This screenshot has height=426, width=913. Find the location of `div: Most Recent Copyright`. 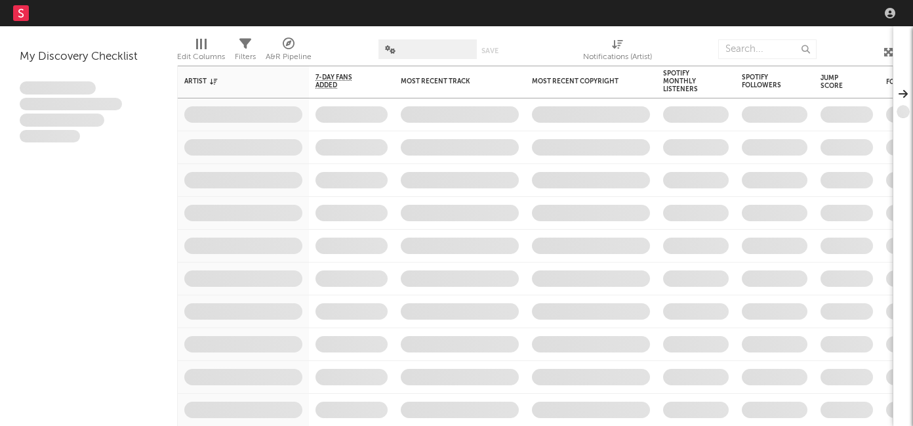

div: Most Recent Copyright is located at coordinates (581, 81).